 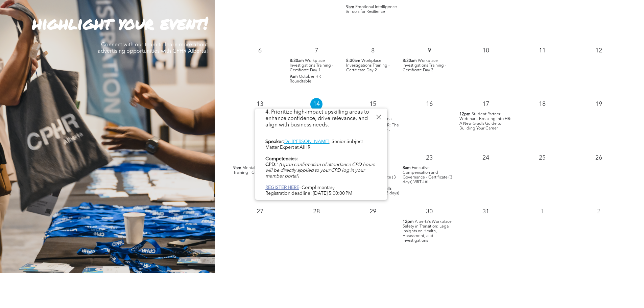 What do you see at coordinates (599, 50) in the screenshot?
I see `p: 12` at bounding box center [599, 50].